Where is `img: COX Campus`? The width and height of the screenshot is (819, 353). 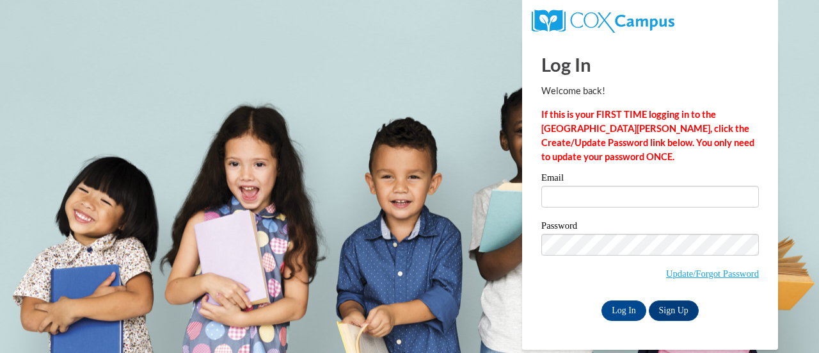
img: COX Campus is located at coordinates (603, 21).